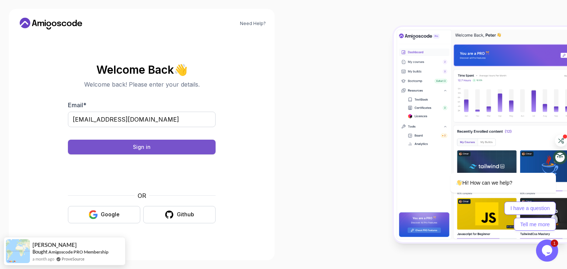 This screenshot has width=567, height=269. Describe the element at coordinates (108, 110) in the screenshot. I see `button: Tell me more` at that location.